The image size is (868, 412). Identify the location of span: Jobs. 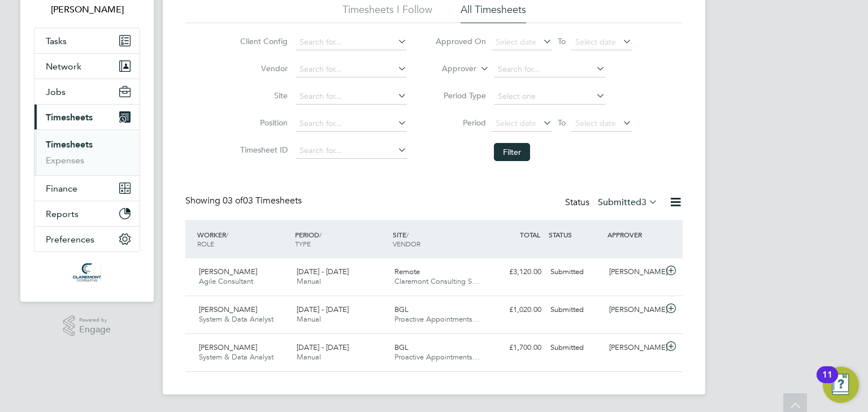
(55, 91).